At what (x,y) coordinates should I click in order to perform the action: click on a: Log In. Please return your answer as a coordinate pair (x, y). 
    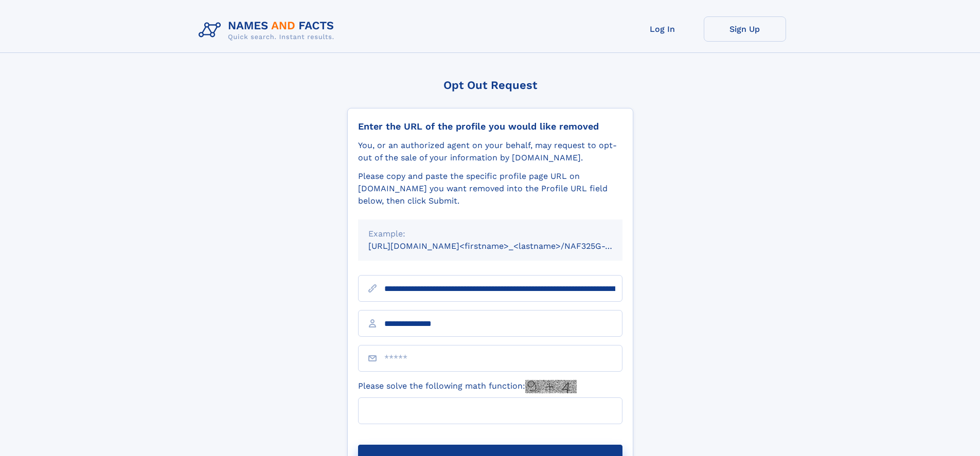
    Looking at the image, I should click on (663, 29).